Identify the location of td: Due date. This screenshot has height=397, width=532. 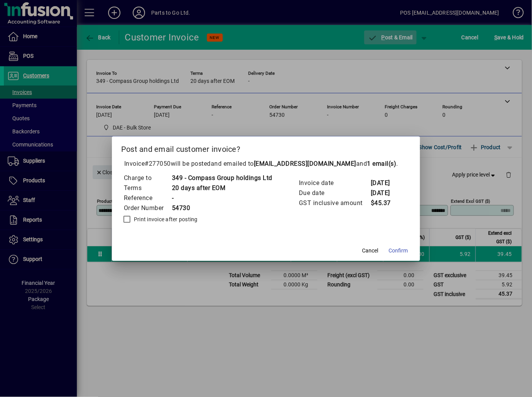
(334, 193).